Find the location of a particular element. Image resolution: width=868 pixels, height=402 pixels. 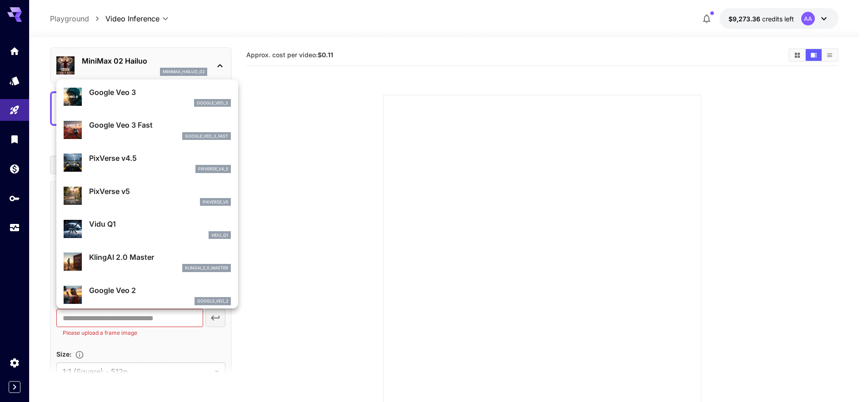

div: PixVerse v4.5pixverse_v4_5 is located at coordinates (147, 163).